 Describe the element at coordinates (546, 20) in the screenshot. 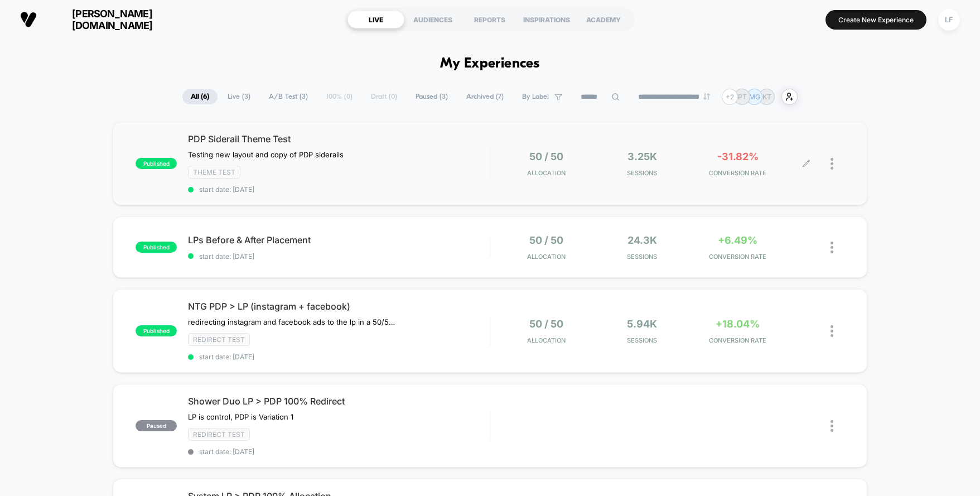

I see `div: INSPIRATIONS` at that location.